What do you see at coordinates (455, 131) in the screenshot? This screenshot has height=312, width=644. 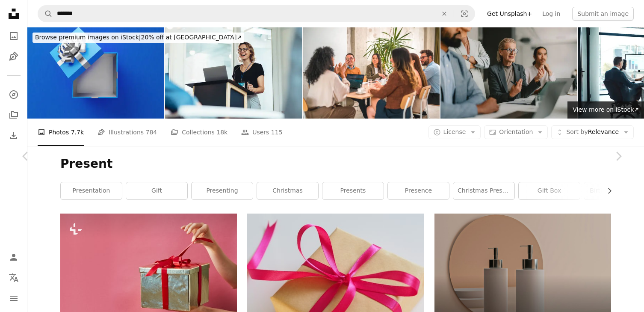 I see `span: License` at bounding box center [455, 131].